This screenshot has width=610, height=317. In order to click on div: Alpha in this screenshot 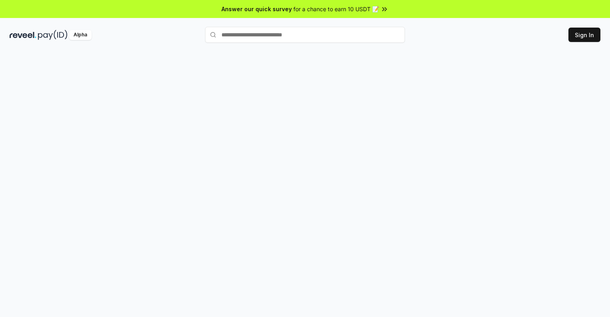, I will do `click(80, 35)`.